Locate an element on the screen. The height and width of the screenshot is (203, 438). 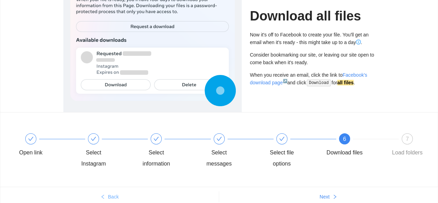
button: leftBack is located at coordinates (109, 196).